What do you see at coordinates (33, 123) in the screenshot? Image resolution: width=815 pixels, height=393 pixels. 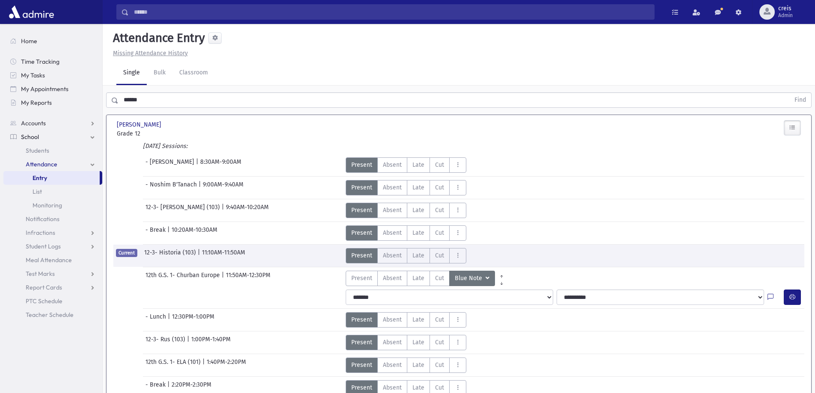 I see `span: Accounts` at bounding box center [33, 123].